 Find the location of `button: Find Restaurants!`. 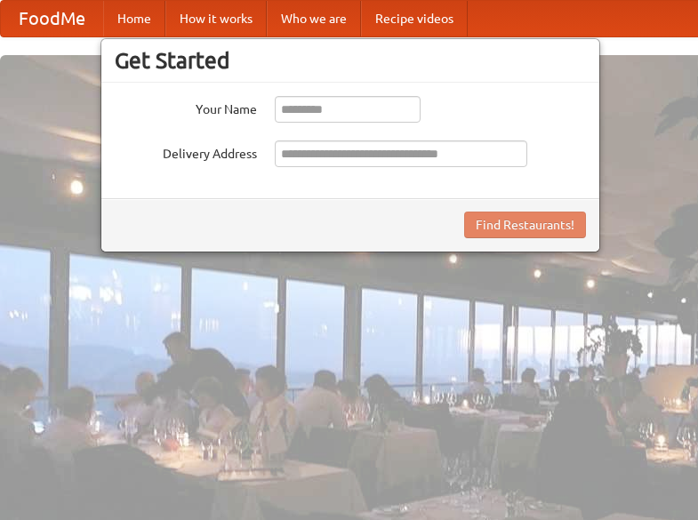

button: Find Restaurants! is located at coordinates (525, 225).